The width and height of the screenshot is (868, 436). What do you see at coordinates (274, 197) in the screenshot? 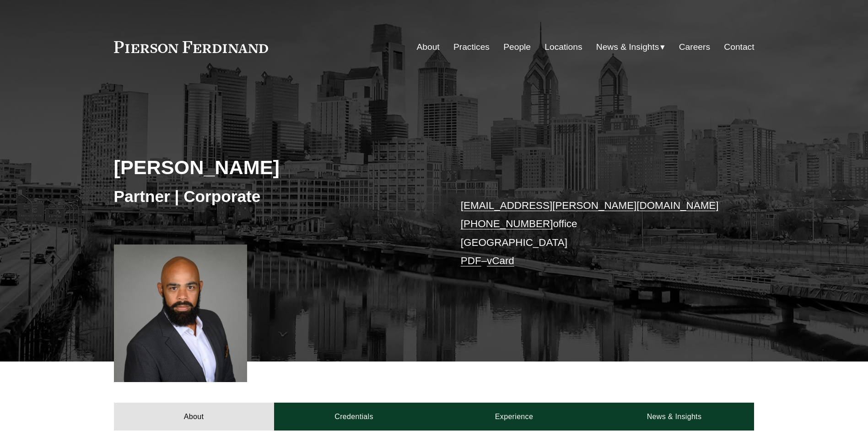
I see `h3: Partner | Corporate` at bounding box center [274, 197].